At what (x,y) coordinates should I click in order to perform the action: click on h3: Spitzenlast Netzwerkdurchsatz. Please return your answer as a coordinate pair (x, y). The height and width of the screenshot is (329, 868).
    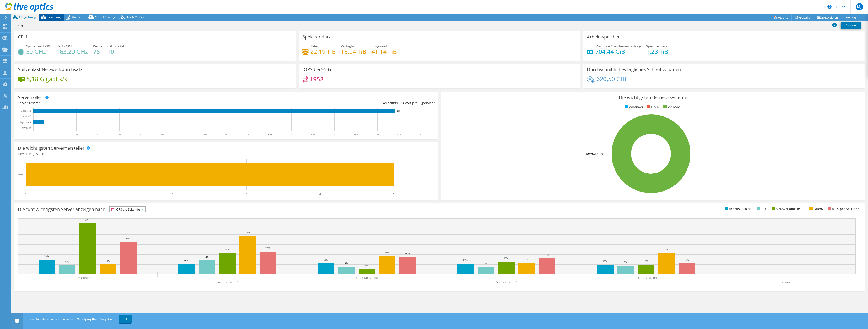
    Looking at the image, I should click on (50, 70).